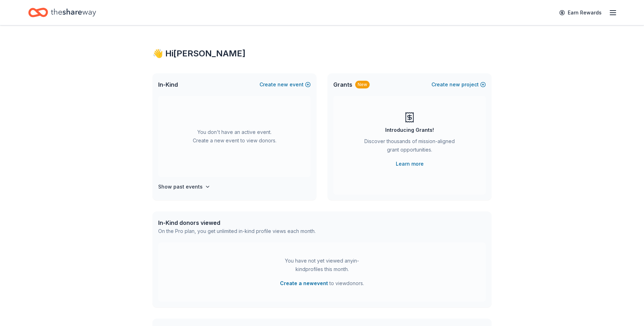  I want to click on span: In-Kind, so click(168, 84).